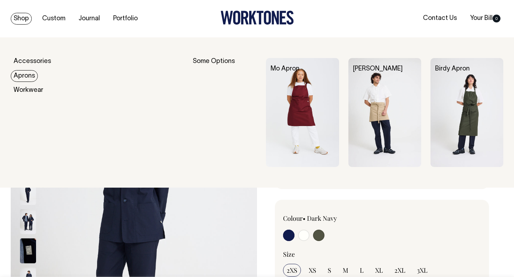 The image size is (514, 277). What do you see at coordinates (422, 271) in the screenshot?
I see `span: 3XL` at bounding box center [422, 271].